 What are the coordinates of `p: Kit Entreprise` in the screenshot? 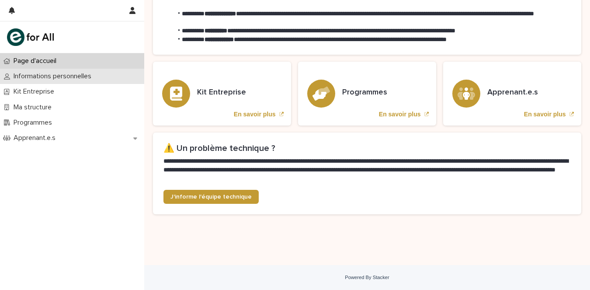 It's located at (35, 91).